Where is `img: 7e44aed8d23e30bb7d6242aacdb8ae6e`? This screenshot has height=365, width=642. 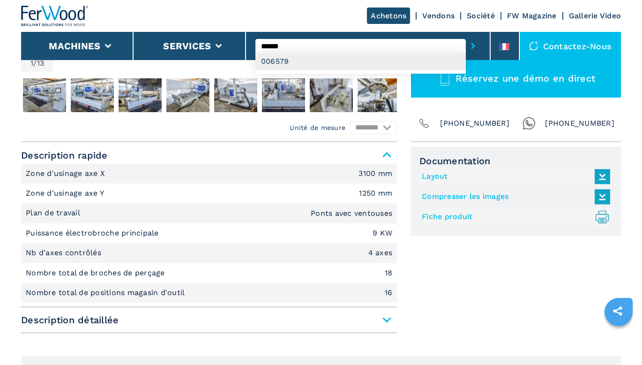
img: 7e44aed8d23e30bb7d6242aacdb8ae6e is located at coordinates (188, 95).